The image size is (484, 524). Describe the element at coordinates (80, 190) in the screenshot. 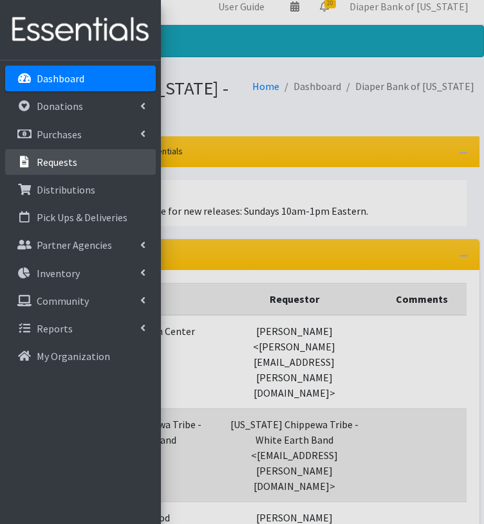

I see `a: Distributions` at that location.